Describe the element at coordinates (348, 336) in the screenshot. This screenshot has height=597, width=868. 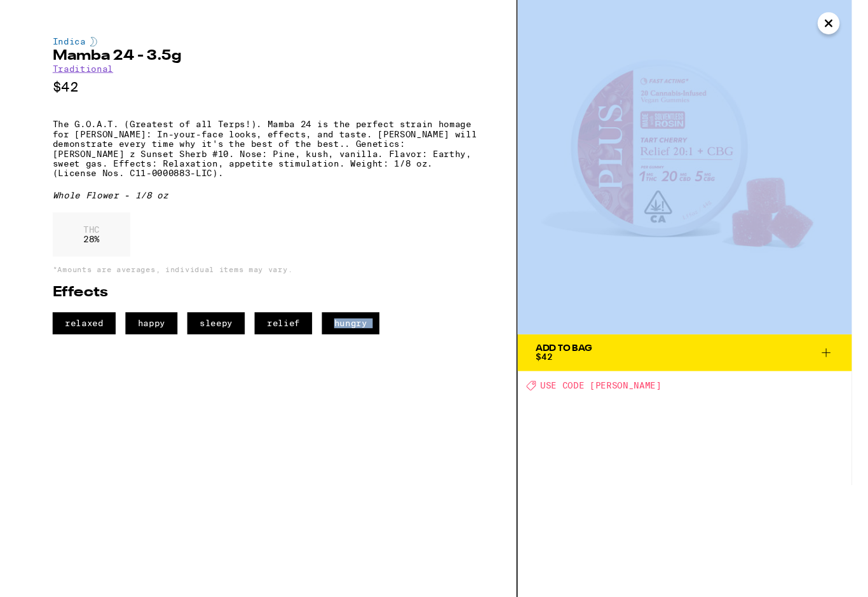
I see `span: hungry` at that location.